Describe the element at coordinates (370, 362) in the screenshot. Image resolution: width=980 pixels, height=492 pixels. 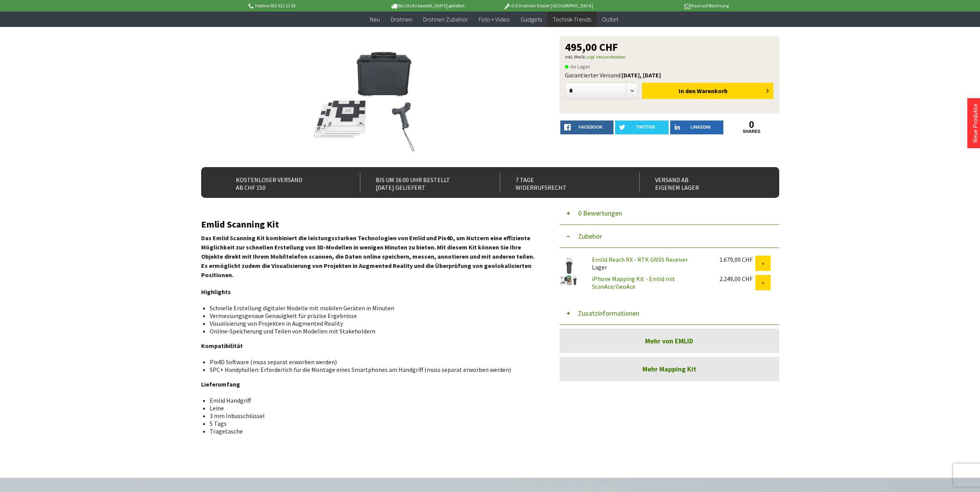
I see `li: Pix4D Software (muss separat erworben werden)` at that location.